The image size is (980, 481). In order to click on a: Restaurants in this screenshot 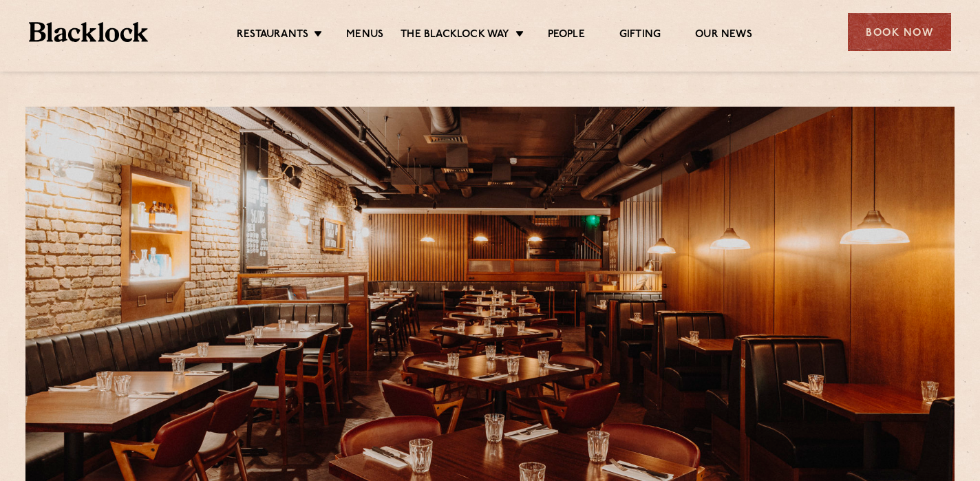, I will do `click(272, 36)`.